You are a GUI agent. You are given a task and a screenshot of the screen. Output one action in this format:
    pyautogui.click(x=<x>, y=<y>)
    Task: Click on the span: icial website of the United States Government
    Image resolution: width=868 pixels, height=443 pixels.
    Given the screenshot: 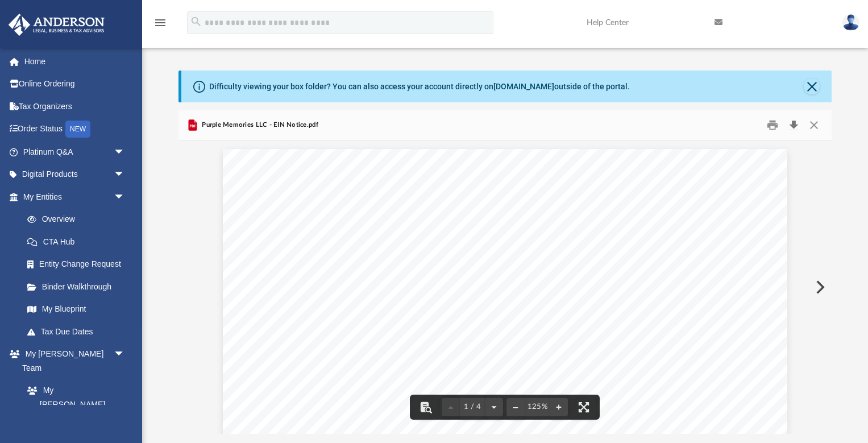 What is the action you would take?
    pyautogui.click(x=372, y=163)
    